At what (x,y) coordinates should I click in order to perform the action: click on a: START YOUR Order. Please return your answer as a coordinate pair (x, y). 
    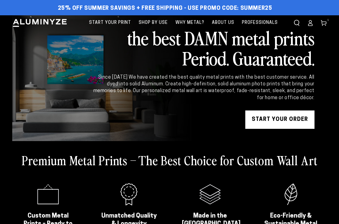
    Looking at the image, I should click on (280, 120).